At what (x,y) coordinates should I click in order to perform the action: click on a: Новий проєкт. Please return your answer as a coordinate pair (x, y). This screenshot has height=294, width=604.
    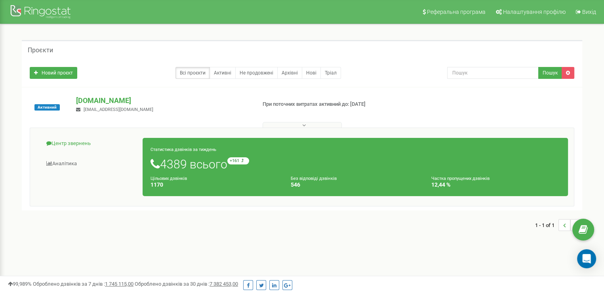
    Looking at the image, I should click on (53, 73).